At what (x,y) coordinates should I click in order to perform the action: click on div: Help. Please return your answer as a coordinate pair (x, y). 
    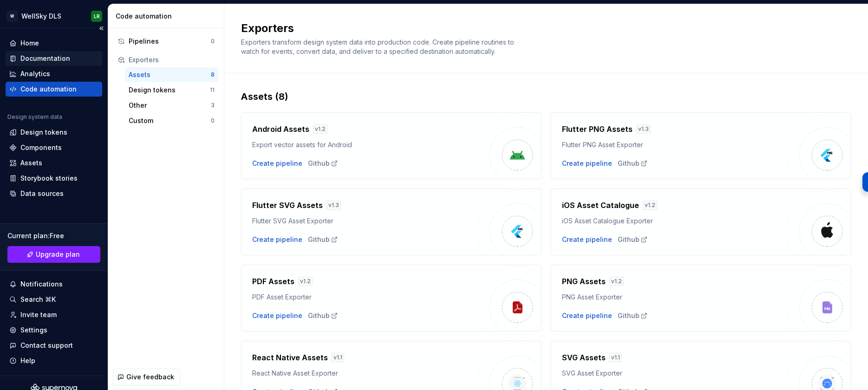
    Looking at the image, I should click on (28, 361).